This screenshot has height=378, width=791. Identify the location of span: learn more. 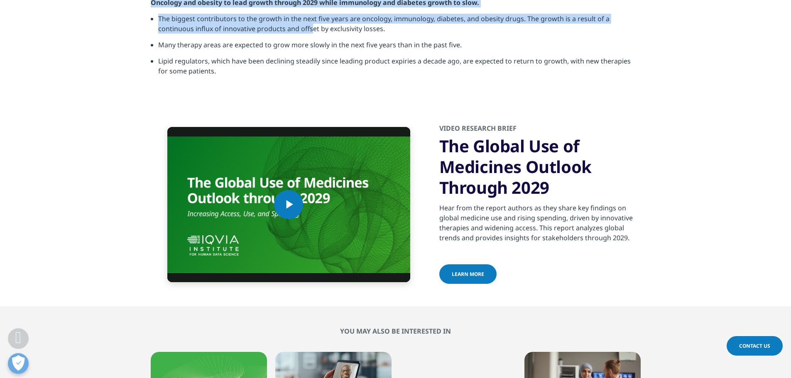
(468, 274).